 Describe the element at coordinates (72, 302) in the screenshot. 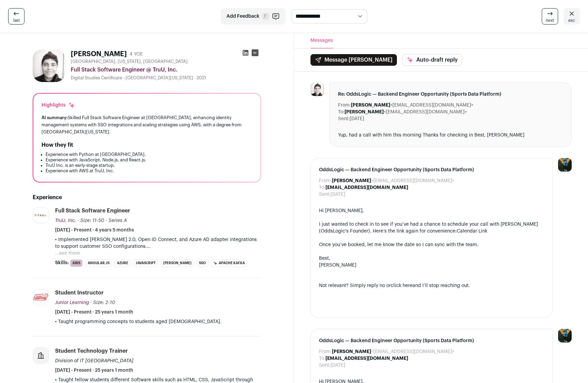

I see `span: Junior Learning` at that location.